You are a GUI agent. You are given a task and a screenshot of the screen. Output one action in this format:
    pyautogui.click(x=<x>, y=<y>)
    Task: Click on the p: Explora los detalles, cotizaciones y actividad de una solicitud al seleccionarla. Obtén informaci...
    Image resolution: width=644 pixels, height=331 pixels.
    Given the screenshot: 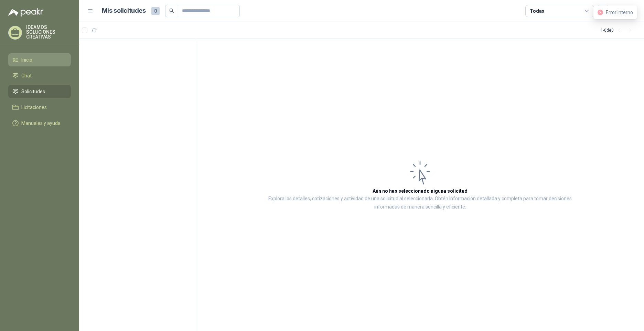 What is the action you would take?
    pyautogui.click(x=420, y=203)
    